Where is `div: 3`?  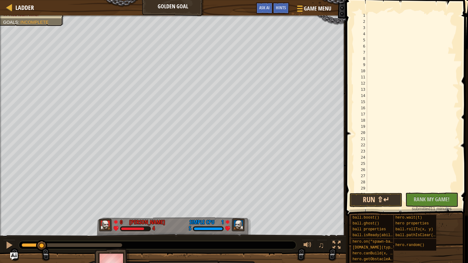 div: 3 is located at coordinates (361, 28).